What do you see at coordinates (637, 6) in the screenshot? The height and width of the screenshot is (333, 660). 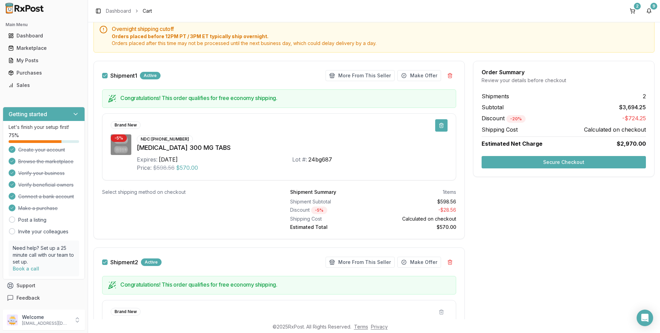 I see `div: 2` at bounding box center [637, 6].